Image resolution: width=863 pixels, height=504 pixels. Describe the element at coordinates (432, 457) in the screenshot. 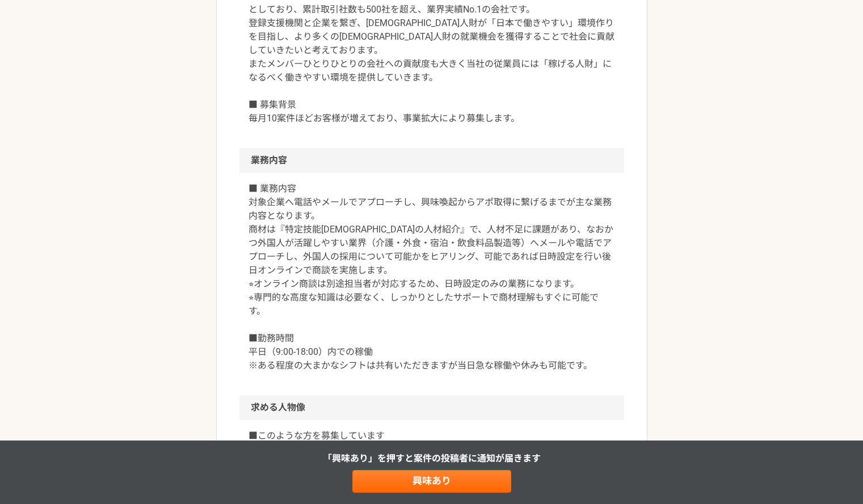

I see `p: ■このような方を募集しています ・営業経験を活かしたい ・過去にテレアポの経験があり、活かしたいと思っている ・営業経験1年以上（テレアポ・訪販問わず）` at that location.